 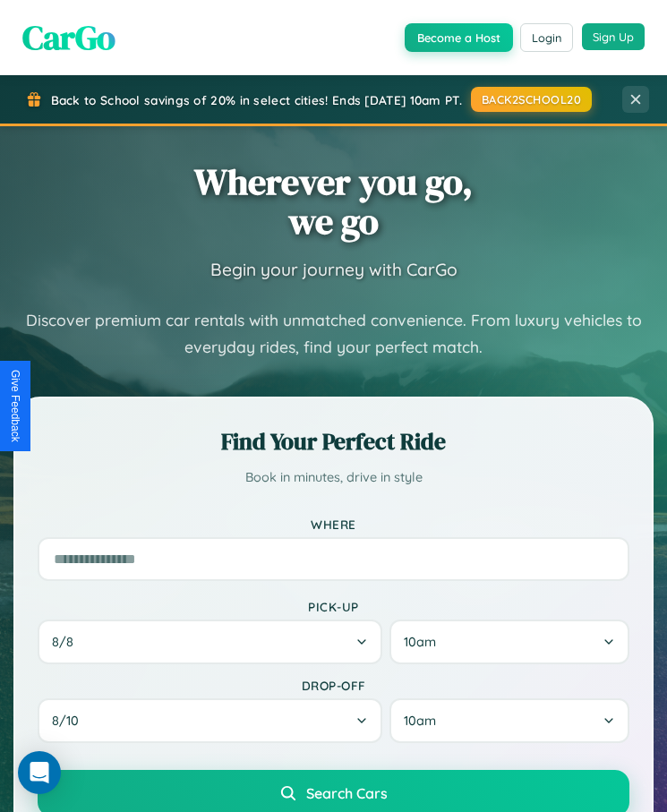 I want to click on p: Book in minutes, drive in style, so click(x=333, y=477).